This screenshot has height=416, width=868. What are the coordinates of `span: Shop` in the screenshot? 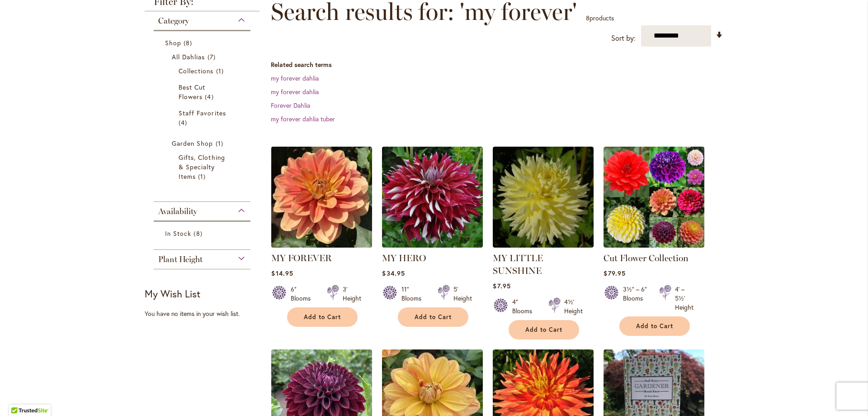 It's located at (173, 42).